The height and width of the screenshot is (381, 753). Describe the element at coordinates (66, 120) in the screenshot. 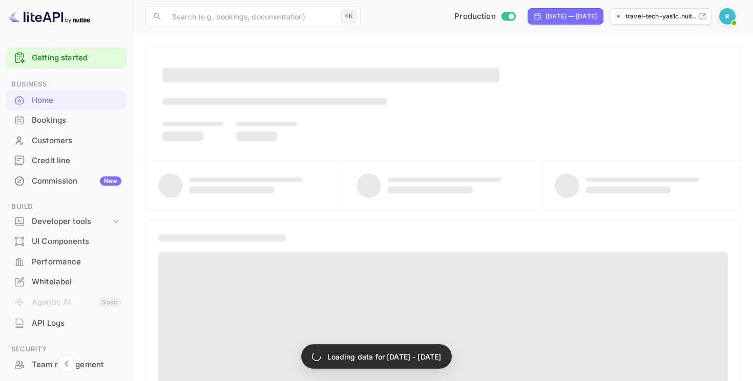

I see `a: Bookings` at that location.